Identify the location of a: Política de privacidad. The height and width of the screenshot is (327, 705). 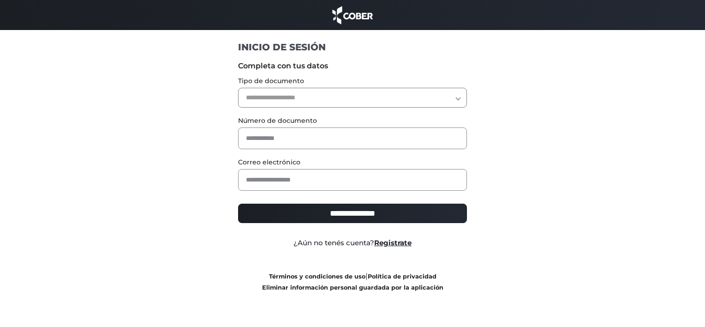
(402, 276).